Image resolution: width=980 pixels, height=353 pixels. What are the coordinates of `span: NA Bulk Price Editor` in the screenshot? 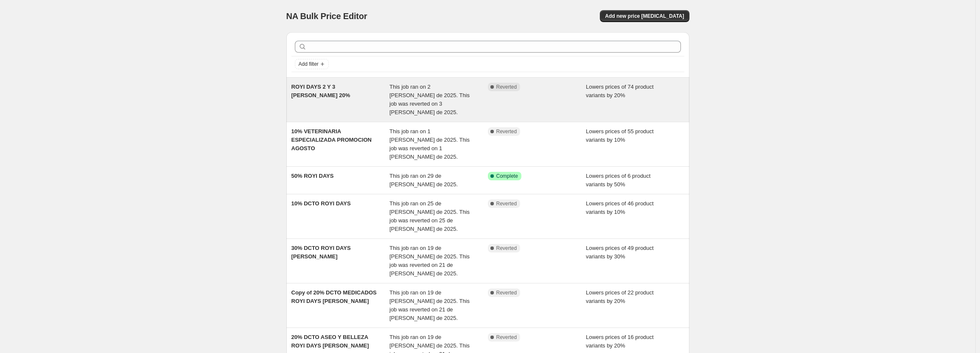 It's located at (327, 16).